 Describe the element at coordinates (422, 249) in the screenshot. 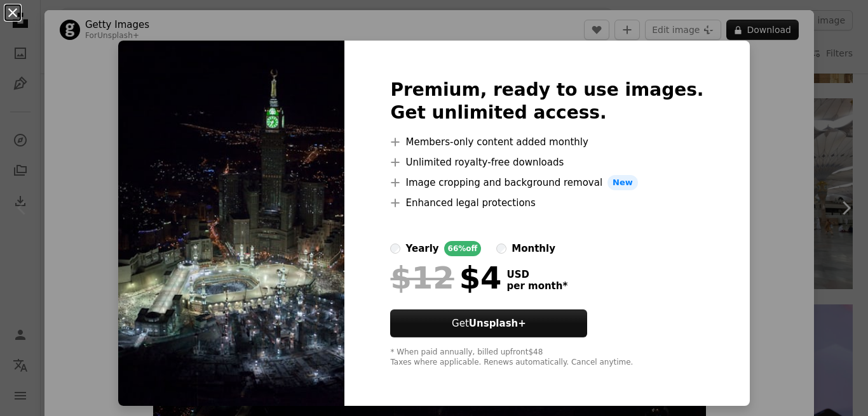

I see `div: yearly` at that location.